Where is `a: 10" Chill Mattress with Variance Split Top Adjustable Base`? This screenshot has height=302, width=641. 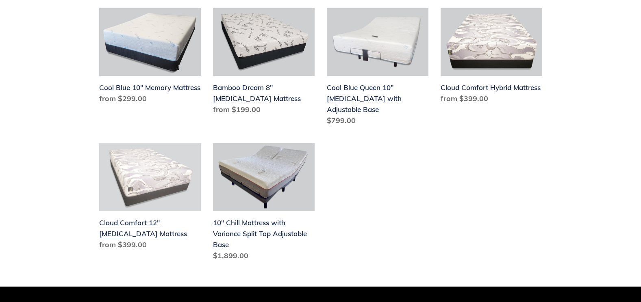
a: 10" Chill Mattress with Variance Split Top Adjustable Base is located at coordinates (264, 204).